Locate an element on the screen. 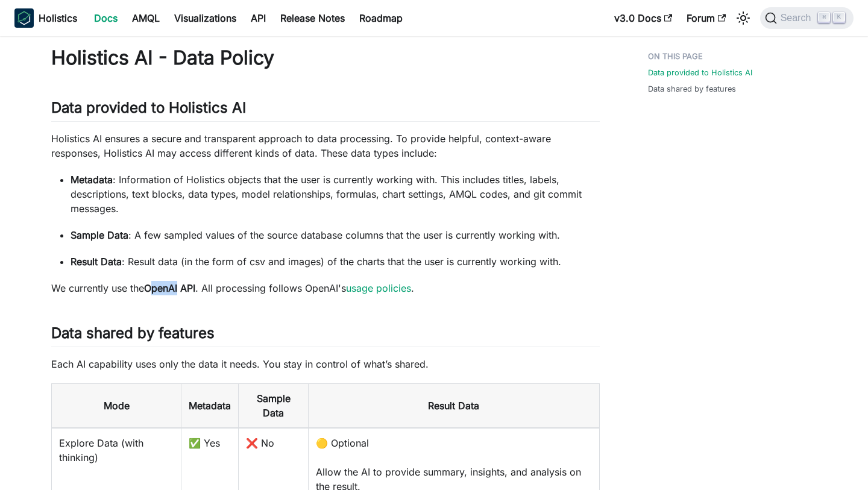  a: usage policies is located at coordinates (378, 288).